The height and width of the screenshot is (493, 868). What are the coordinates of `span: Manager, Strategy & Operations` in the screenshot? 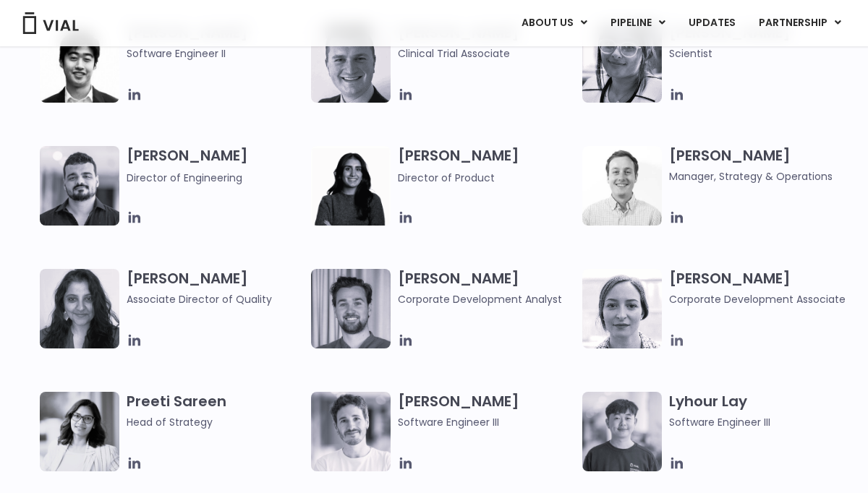 It's located at (757, 176).